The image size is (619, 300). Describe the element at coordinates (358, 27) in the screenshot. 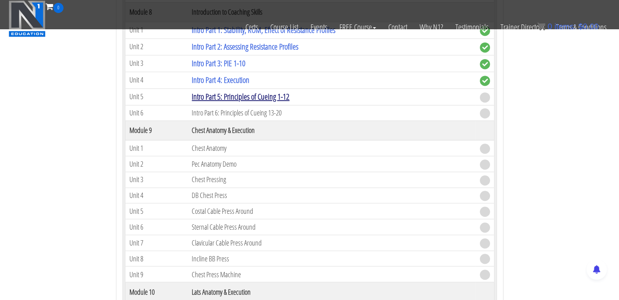

I see `a: FREE Course` at that location.